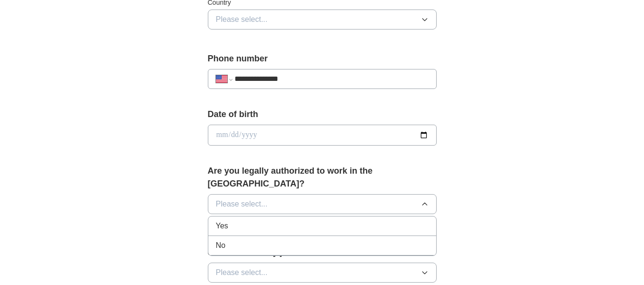  I want to click on span: Yes, so click(222, 226).